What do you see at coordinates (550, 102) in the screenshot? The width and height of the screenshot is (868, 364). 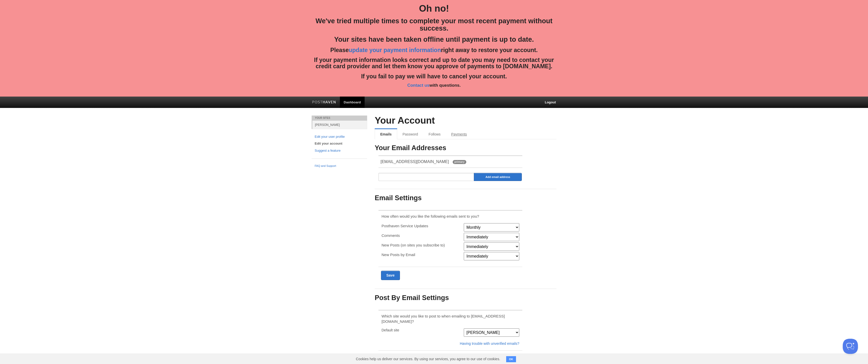 I see `a: Logout` at bounding box center [550, 102].